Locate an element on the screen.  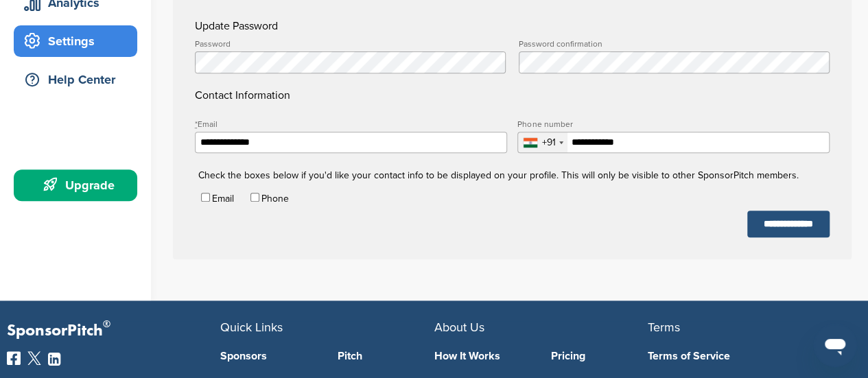
div: Help Center is located at coordinates (79, 80).